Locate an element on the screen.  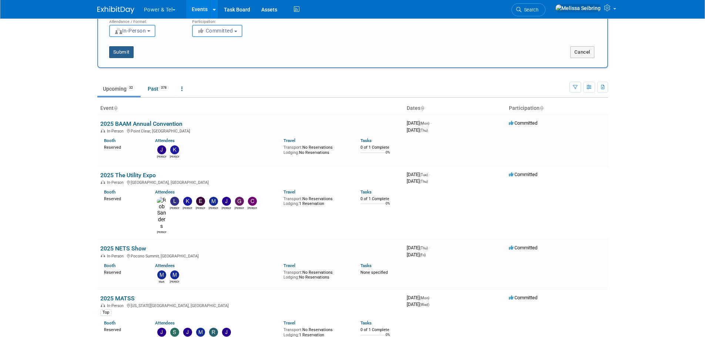
div: Michael Mackeben is located at coordinates (174, 282).